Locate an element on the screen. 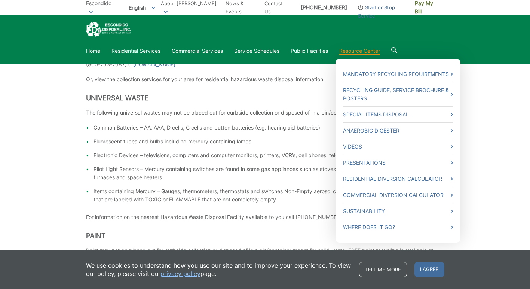 The width and height of the screenshot is (530, 289). a: EDCD logo. Return to the homepage. is located at coordinates (108, 30).